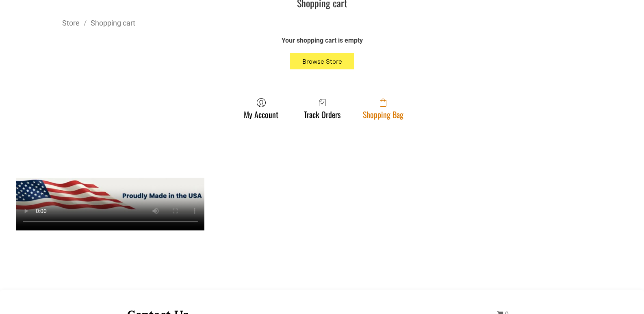 The image size is (644, 314). I want to click on a: Shopping Bag, so click(383, 109).